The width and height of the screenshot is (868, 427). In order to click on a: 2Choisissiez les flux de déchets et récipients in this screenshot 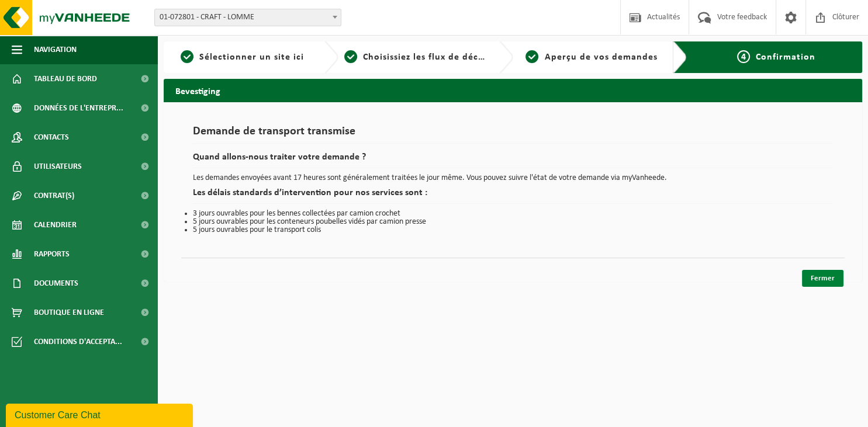, I will do `click(417, 57)`.